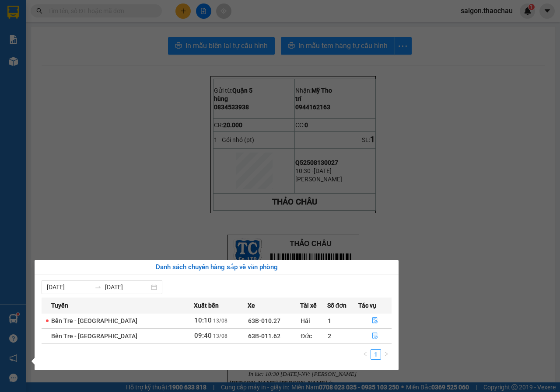 This screenshot has height=392, width=560. I want to click on span: 1 - Gói nhỏ (pt), so click(26, 65).